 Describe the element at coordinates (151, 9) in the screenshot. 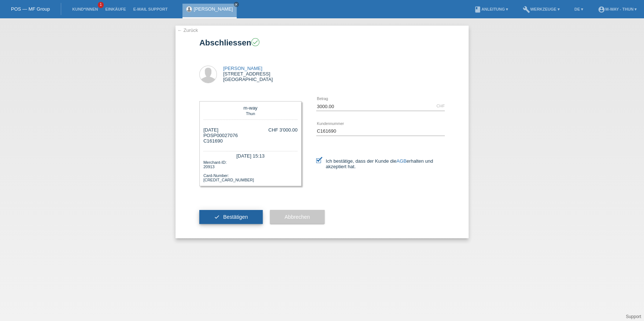

I see `a: E-Mail Support` at that location.